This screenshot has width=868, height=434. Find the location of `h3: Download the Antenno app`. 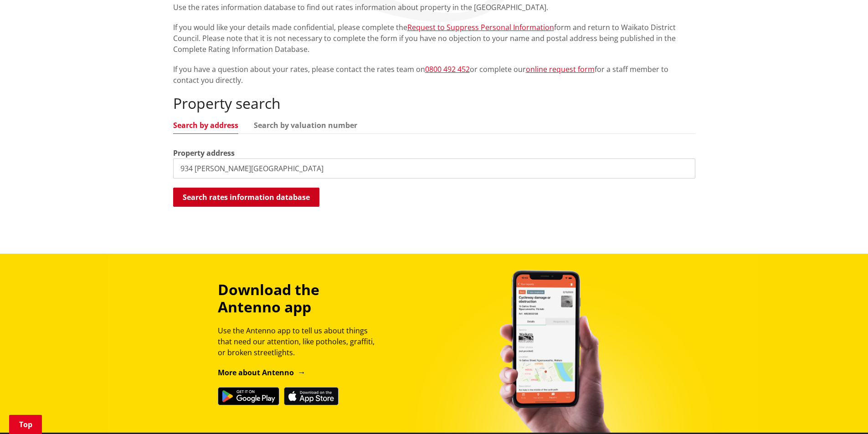

h3: Download the Antenno app is located at coordinates (301, 298).